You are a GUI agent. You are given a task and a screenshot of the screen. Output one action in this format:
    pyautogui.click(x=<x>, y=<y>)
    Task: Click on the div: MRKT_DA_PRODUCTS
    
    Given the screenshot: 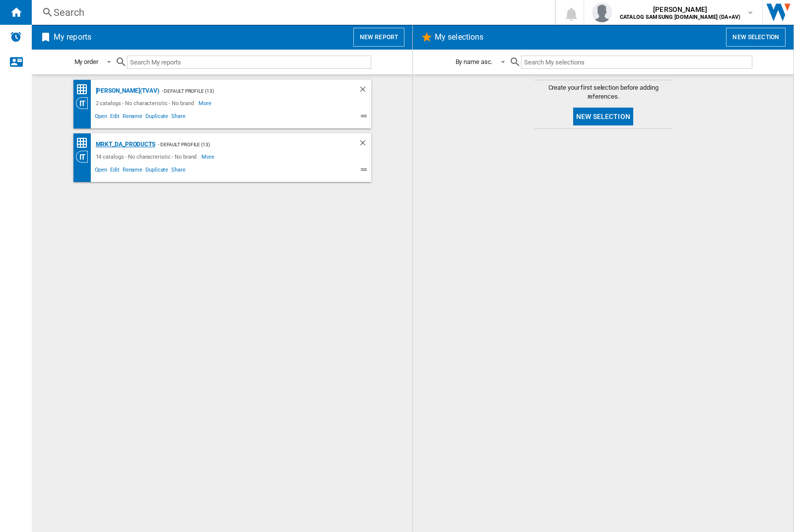 What is the action you would take?
    pyautogui.click(x=124, y=144)
    